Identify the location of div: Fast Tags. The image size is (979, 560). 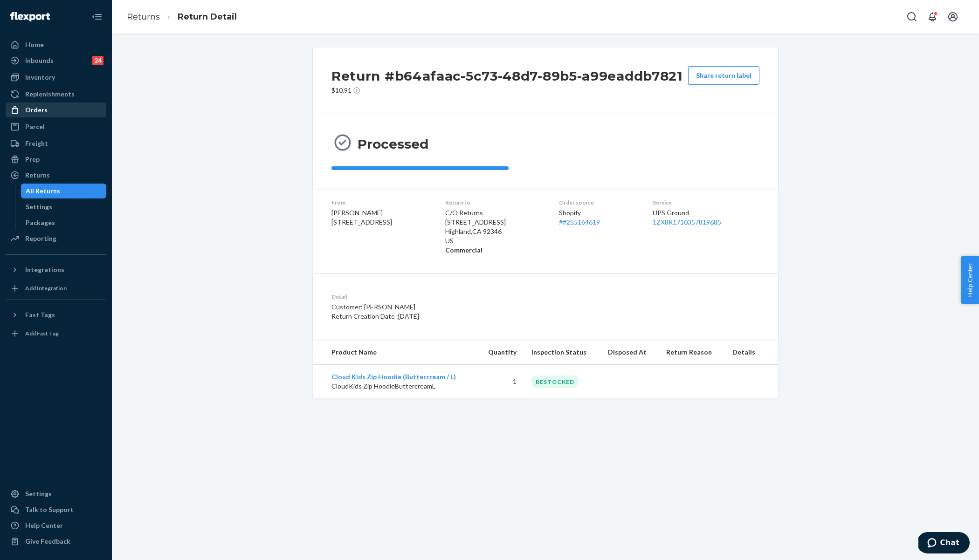
(40, 315).